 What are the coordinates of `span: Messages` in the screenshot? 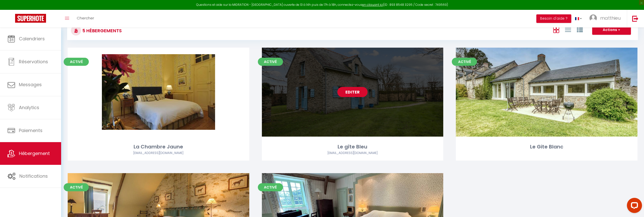 It's located at (30, 84).